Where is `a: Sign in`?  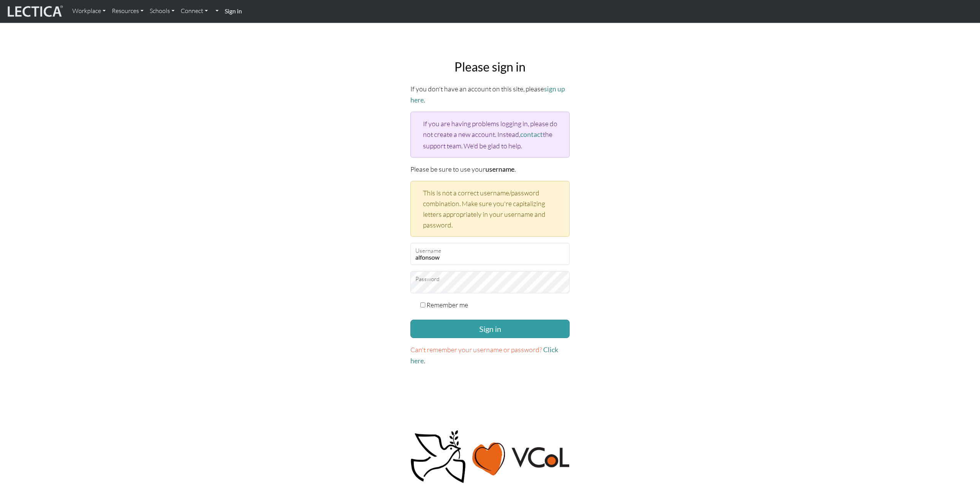 a: Sign in is located at coordinates (234, 11).